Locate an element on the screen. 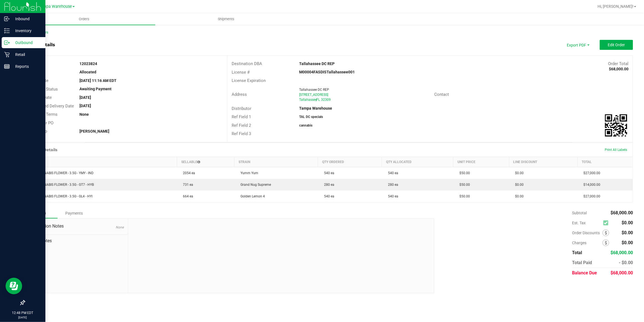 This screenshot has width=644, height=322. span: Ref Field 3 is located at coordinates (241, 134).